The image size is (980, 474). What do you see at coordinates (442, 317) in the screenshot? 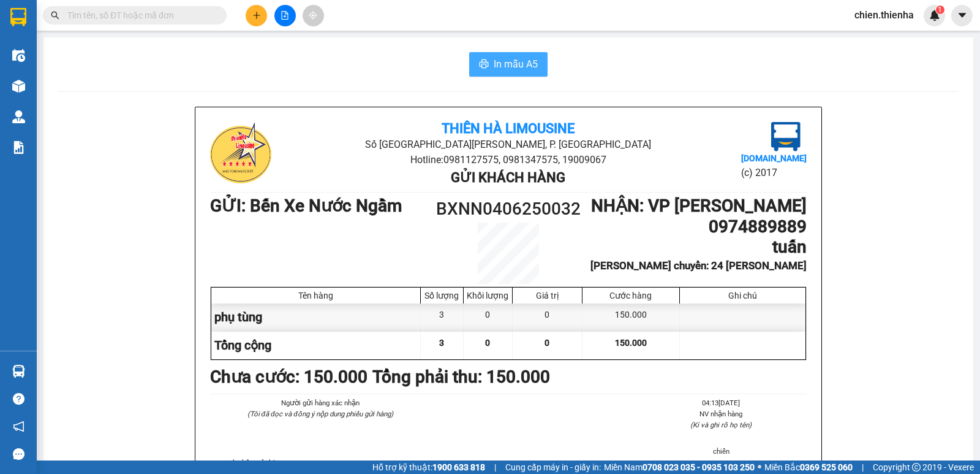
I see `div: 3` at bounding box center [442, 317].